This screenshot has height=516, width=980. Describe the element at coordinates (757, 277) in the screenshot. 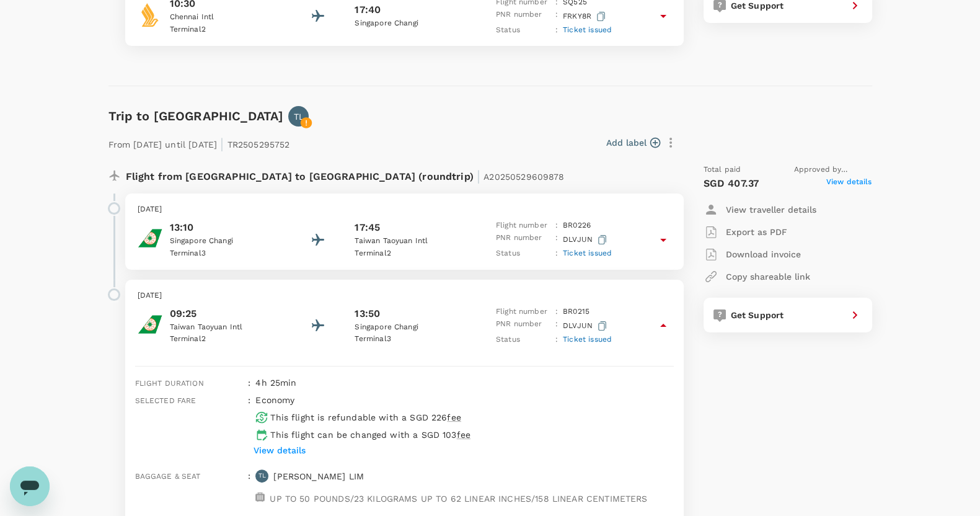

I see `button: Copy shareable link` at that location.